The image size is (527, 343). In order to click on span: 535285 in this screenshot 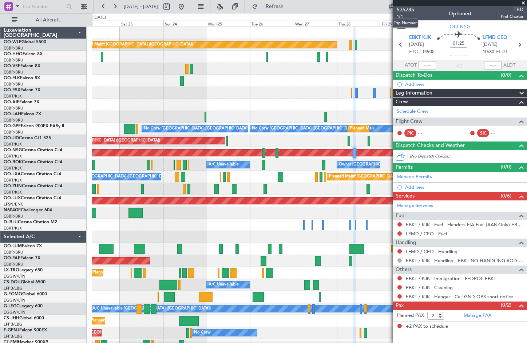, I will do `click(405, 9)`.